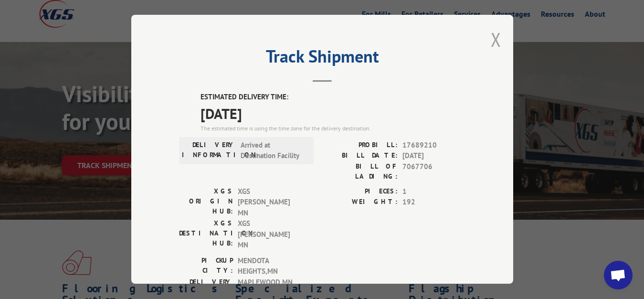 The height and width of the screenshot is (299, 644). I want to click on label: XGS DESTINATION HUB:, so click(206, 234).